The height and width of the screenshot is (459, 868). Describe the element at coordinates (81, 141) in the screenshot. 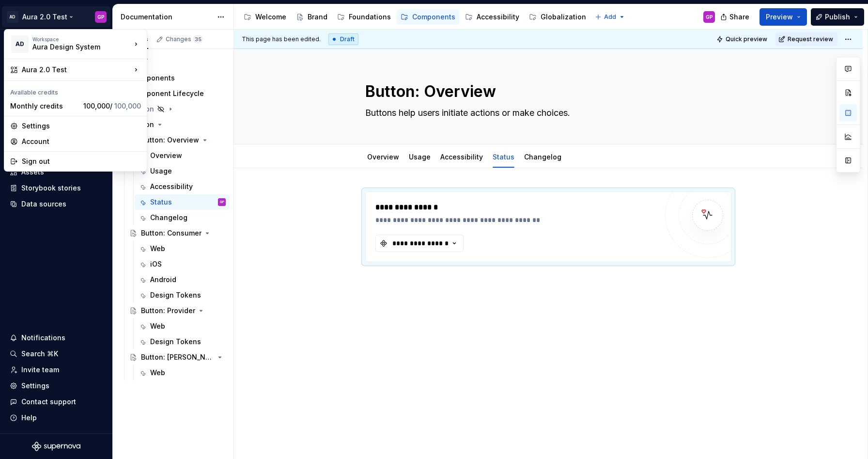

I see `div: Account` at that location.